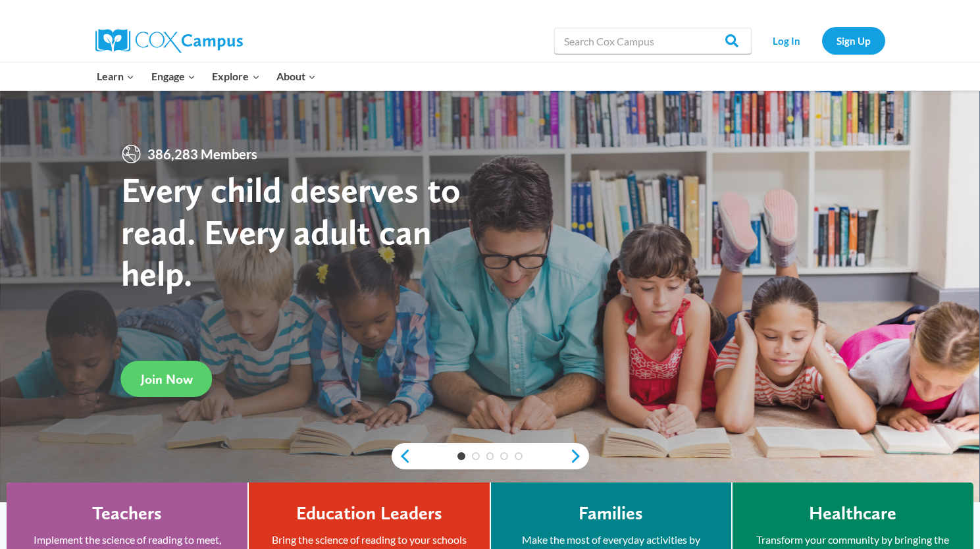 The image size is (980, 549). I want to click on span: Learn, so click(116, 76).